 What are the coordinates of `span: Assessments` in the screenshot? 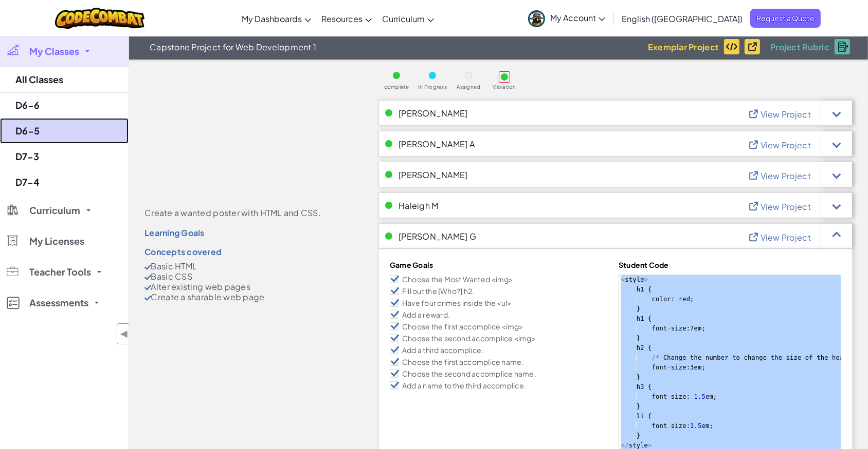 It's located at (59, 303).